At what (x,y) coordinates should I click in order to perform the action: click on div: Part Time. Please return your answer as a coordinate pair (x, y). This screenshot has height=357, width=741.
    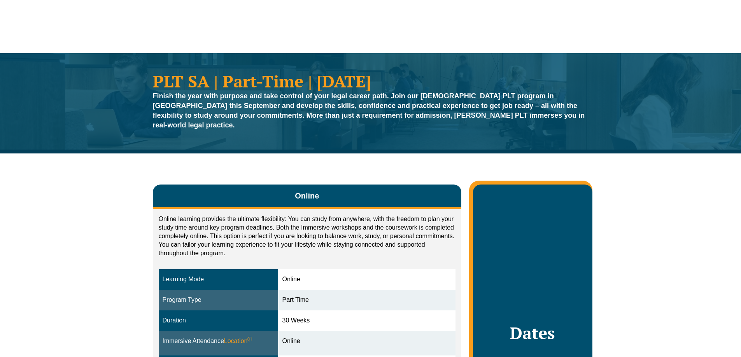
    Looking at the image, I should click on (367, 300).